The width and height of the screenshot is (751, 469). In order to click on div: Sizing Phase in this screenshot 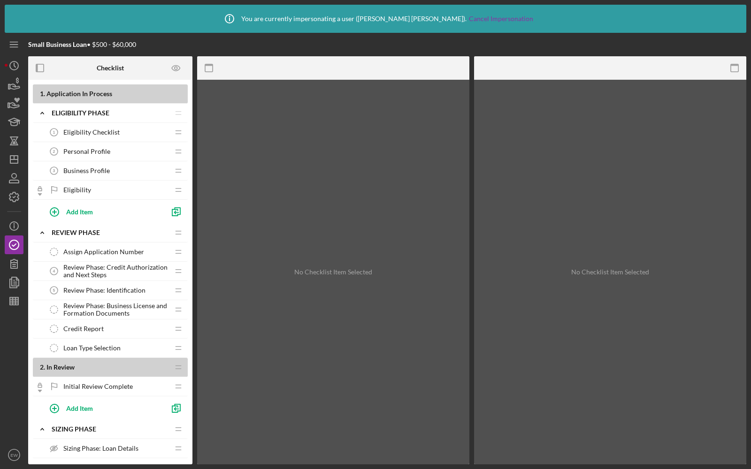, I will do `click(110, 429)`.